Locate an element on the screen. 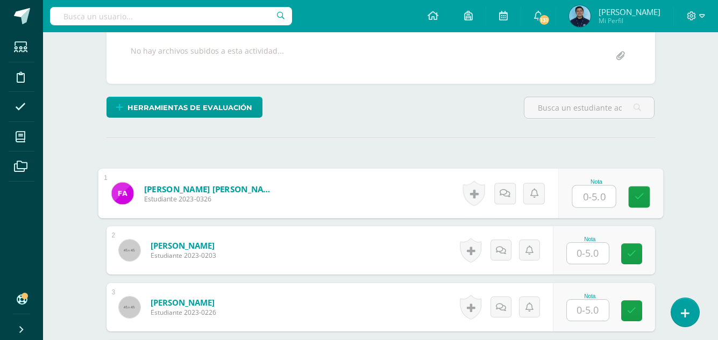  img: 15a6e49994c9e940e0b0f1c9b766f61e.png is located at coordinates (122, 193).